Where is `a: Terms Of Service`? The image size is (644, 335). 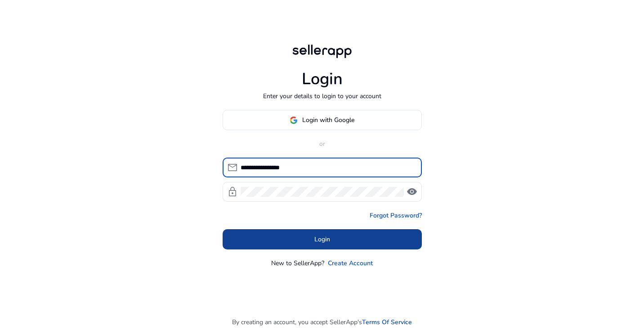
a: Terms Of Service is located at coordinates (386, 322).